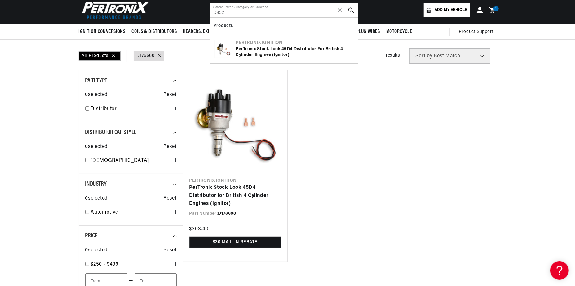 This screenshot has width=575, height=286. Describe the element at coordinates (399, 32) in the screenshot. I see `summary: Motorcycle` at that location.